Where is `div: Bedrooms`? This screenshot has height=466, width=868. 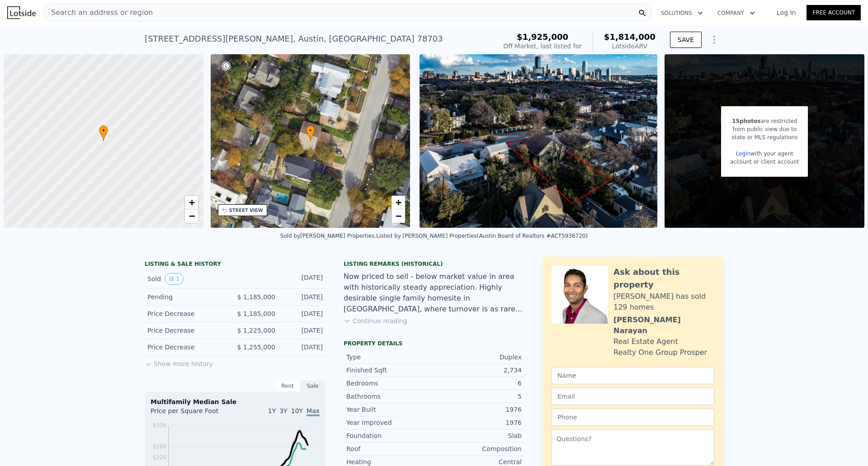
div: Bedrooms is located at coordinates (390, 383).